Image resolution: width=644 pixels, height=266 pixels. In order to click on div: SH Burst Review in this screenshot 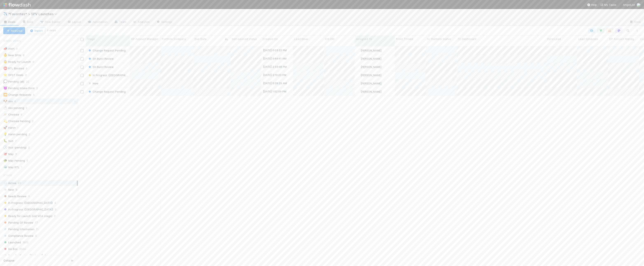, I will do `click(101, 67)`.